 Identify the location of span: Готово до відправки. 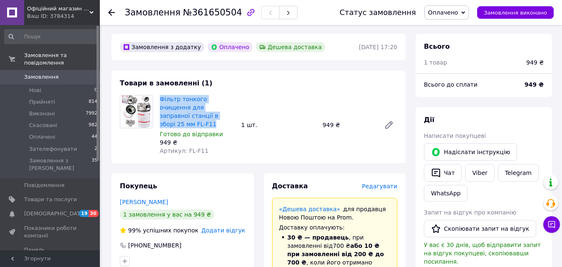
(191, 134).